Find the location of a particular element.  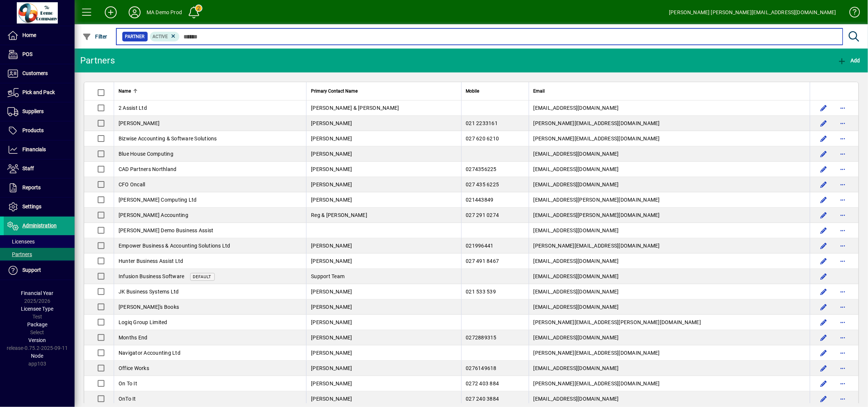

mat-chip: Activation Status: Active is located at coordinates (165, 36).